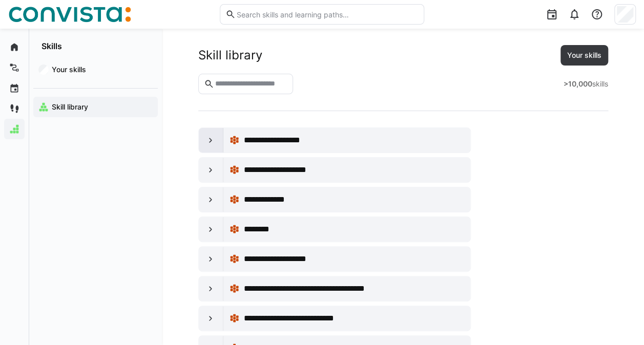 This screenshot has width=644, height=345. What do you see at coordinates (326, 14) in the screenshot?
I see `input: Search skills and learning paths…` at bounding box center [326, 14].